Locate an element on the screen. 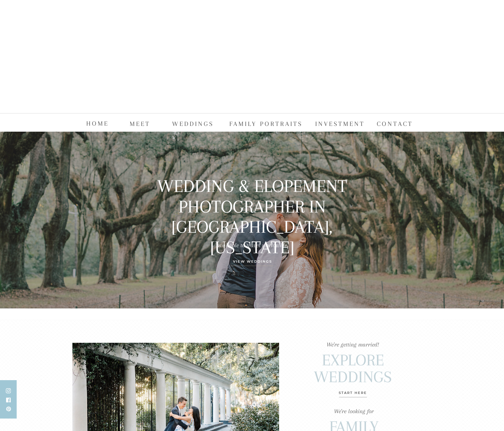  a: MEET is located at coordinates (140, 123).